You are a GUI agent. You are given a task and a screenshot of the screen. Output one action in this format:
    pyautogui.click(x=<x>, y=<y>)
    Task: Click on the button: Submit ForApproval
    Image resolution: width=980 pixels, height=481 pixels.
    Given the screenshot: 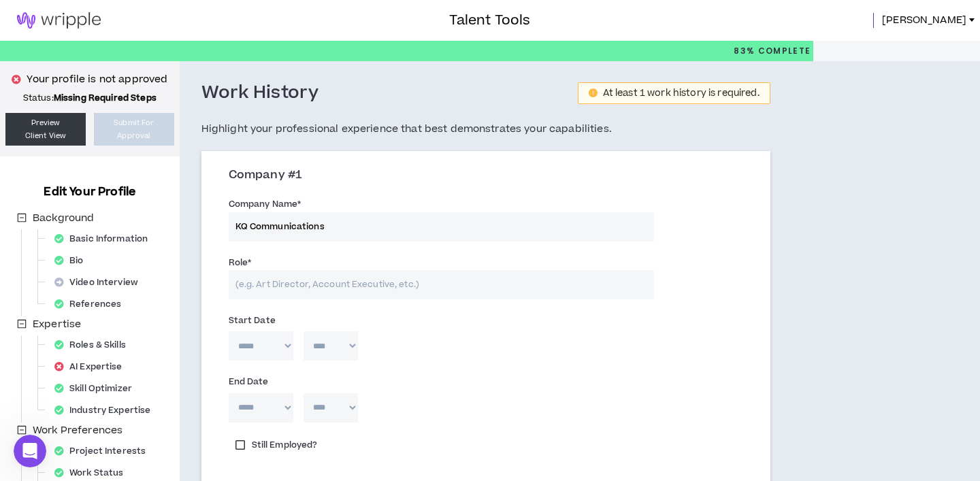 What is the action you would take?
    pyautogui.click(x=134, y=129)
    